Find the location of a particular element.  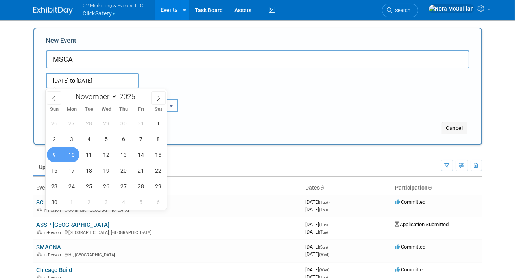

span: November 24, 2025 is located at coordinates (72, 186).